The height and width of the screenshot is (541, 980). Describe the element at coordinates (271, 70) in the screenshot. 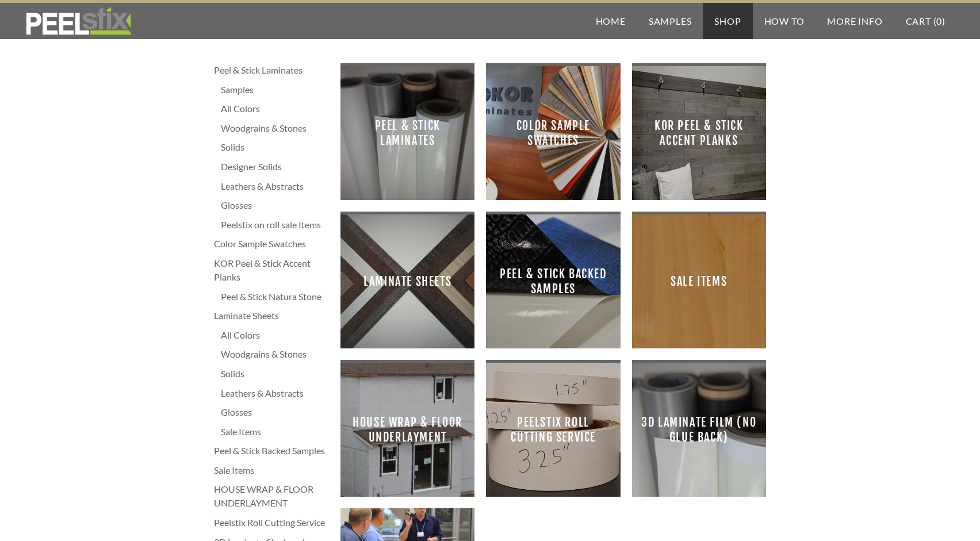

I see `div: Peel & Stick Laminates` at that location.